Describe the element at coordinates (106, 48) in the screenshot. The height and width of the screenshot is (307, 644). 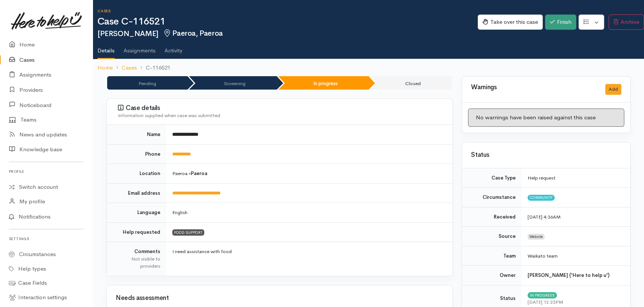
I see `a: Details` at that location.